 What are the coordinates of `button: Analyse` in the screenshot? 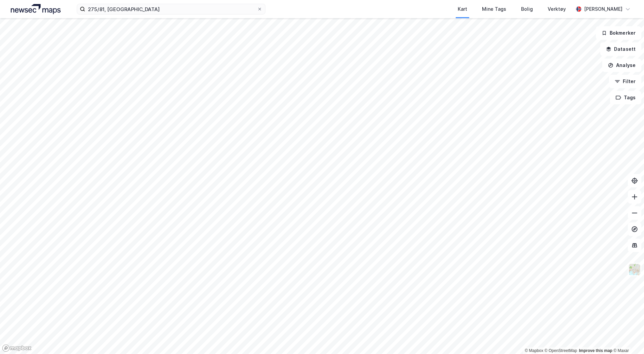 It's located at (622, 65).